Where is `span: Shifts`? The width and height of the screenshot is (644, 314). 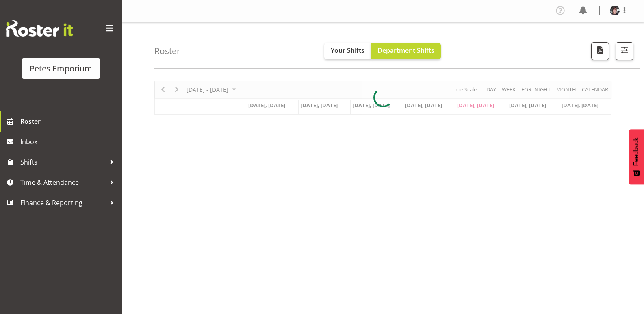 span: Shifts is located at coordinates (63, 162).